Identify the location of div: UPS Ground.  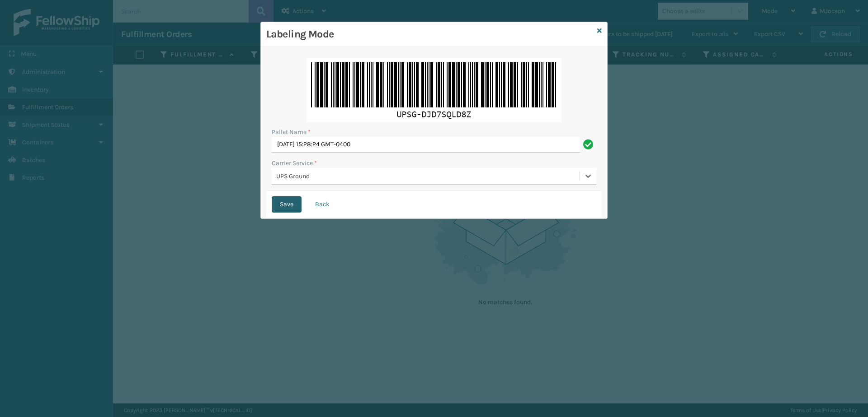
(428, 176).